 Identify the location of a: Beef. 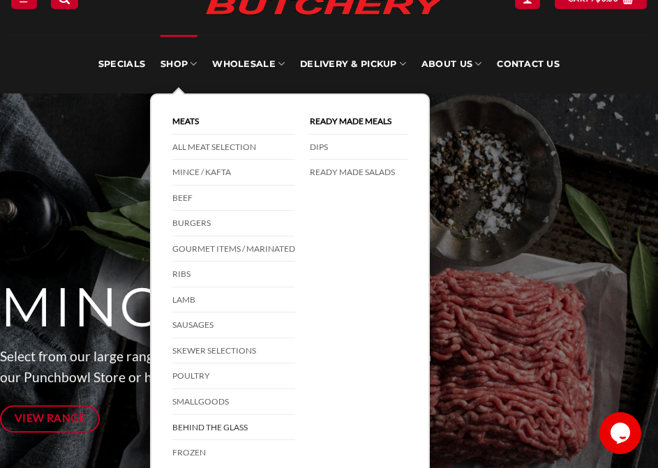
(234, 198).